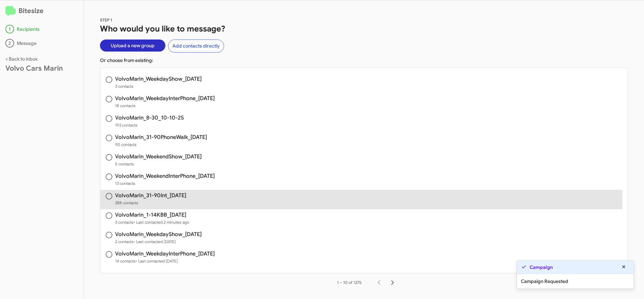 Image resolution: width=644 pixels, height=299 pixels. Describe the element at coordinates (541, 267) in the screenshot. I see `strong: Campaign` at that location.